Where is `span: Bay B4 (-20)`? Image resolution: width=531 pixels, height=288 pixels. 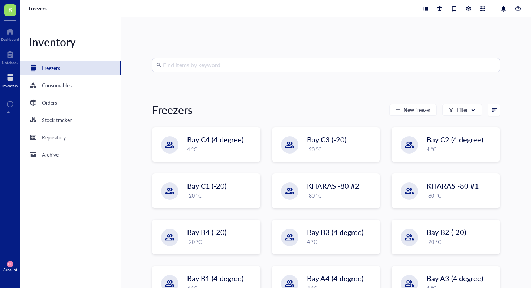 span: Bay B4 (-20) is located at coordinates (206, 232).